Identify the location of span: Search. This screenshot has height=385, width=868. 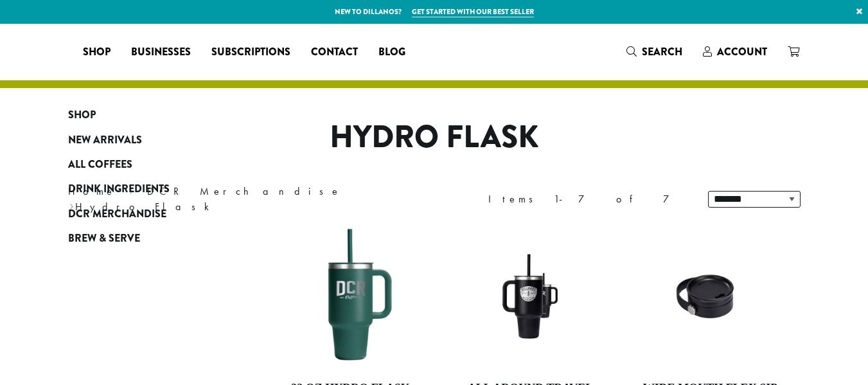
(662, 52).